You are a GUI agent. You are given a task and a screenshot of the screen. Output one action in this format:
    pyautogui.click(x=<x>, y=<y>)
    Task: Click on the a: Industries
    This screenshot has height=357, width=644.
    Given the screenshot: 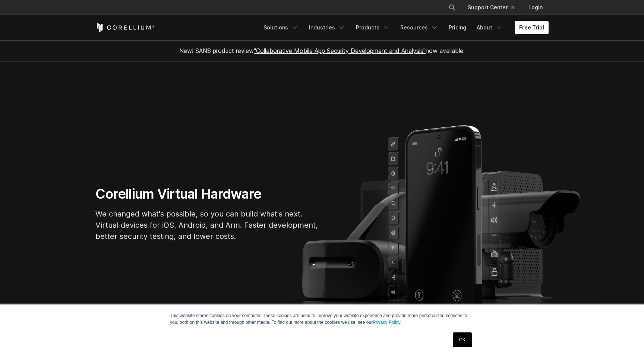 What is the action you would take?
    pyautogui.click(x=327, y=27)
    